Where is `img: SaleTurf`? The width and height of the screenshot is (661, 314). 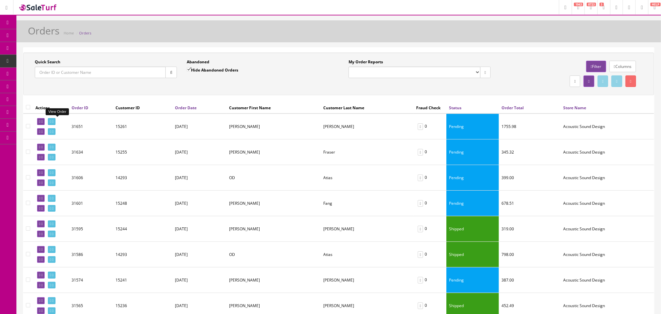
img: SaleTurf is located at coordinates (38, 7).